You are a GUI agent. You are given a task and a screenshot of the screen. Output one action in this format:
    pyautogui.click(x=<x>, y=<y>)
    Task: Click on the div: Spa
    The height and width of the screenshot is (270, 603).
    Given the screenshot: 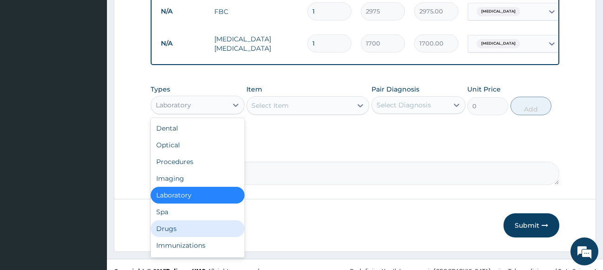 What is the action you would take?
    pyautogui.click(x=197, y=212)
    